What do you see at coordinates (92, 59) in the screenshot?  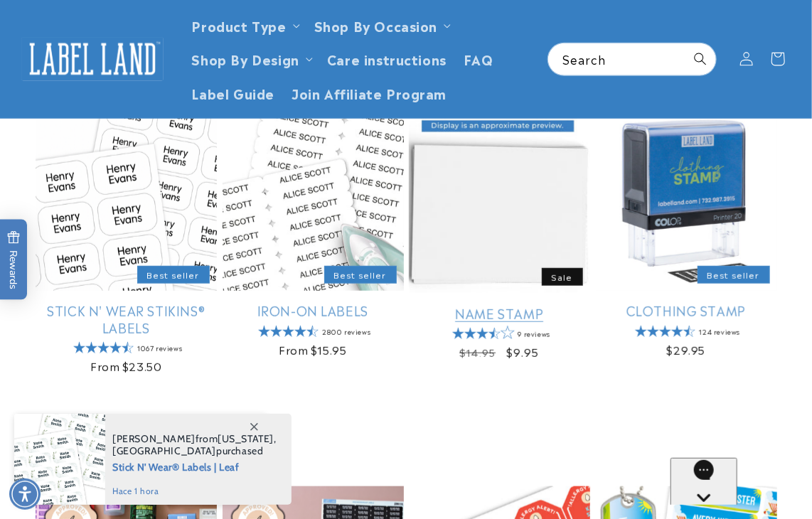 I see `img: Label Land` at bounding box center [92, 59].